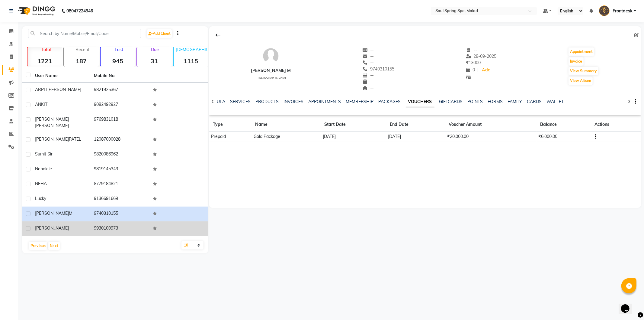 The width and height of the screenshot is (644, 320). Describe the element at coordinates (44, 61) in the screenshot. I see `strong: 1221` at that location.